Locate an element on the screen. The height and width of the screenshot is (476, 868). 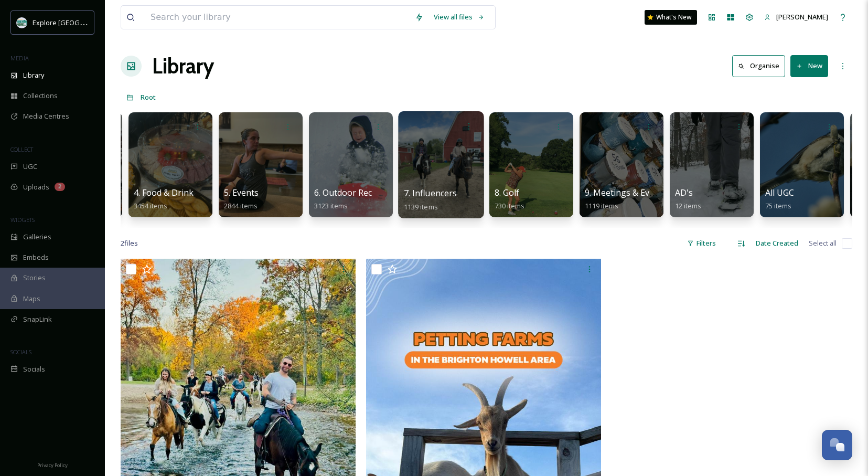
span: 730 items is located at coordinates (509, 206).